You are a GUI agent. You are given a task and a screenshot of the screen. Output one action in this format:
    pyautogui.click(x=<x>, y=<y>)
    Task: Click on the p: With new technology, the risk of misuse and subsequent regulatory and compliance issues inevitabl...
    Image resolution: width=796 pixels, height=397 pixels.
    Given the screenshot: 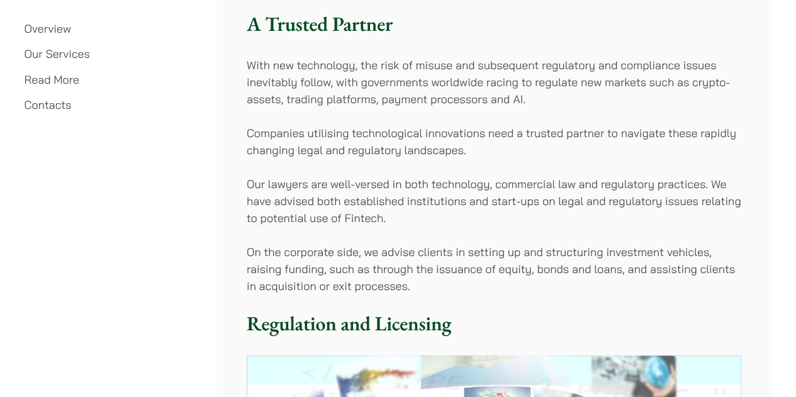 What is the action you would take?
    pyautogui.click(x=494, y=82)
    